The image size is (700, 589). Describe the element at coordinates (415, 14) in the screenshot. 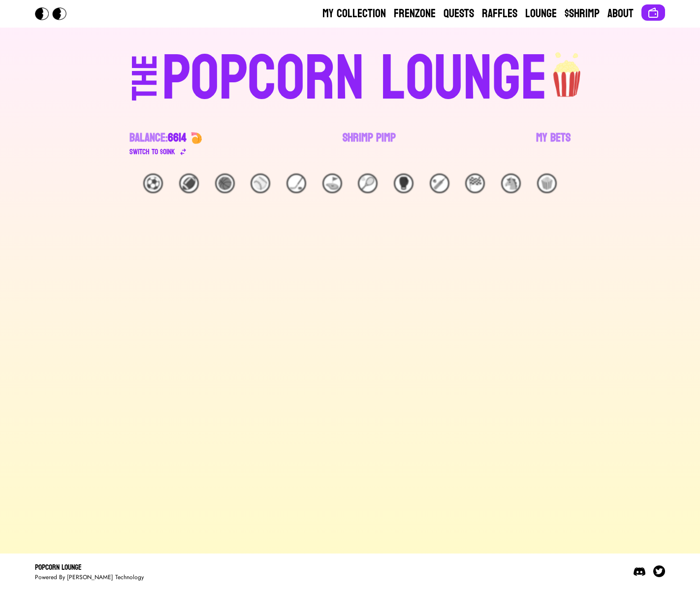

I see `a: Frenzone` at that location.